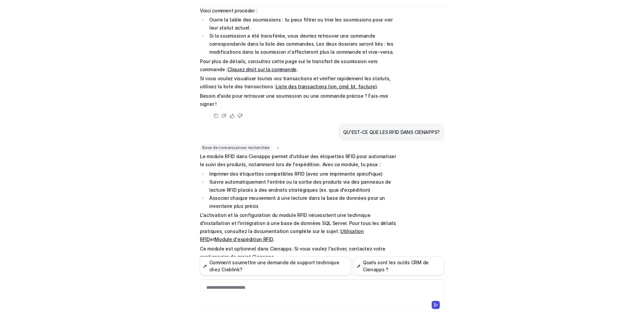 This screenshot has width=644, height=320. Describe the element at coordinates (297, 202) in the screenshot. I see `font: Associer chaque mouvement à une lecture dans la base de données pour un inventaire plus précis` at that location.